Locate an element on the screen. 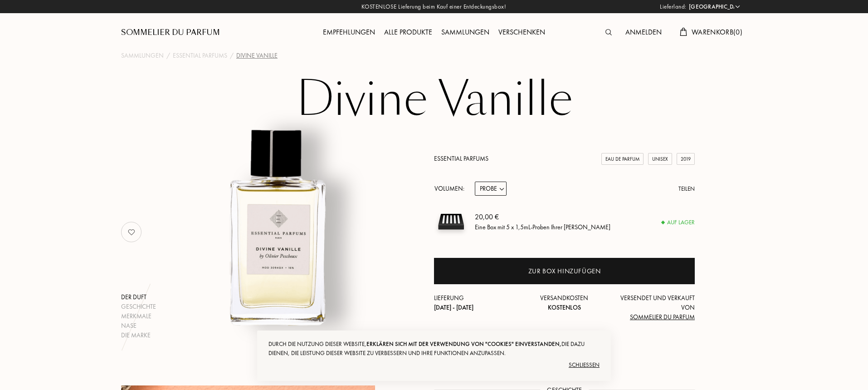 The width and height of the screenshot is (868, 390). span: Warenkorb ( 0 ) is located at coordinates (717, 32).